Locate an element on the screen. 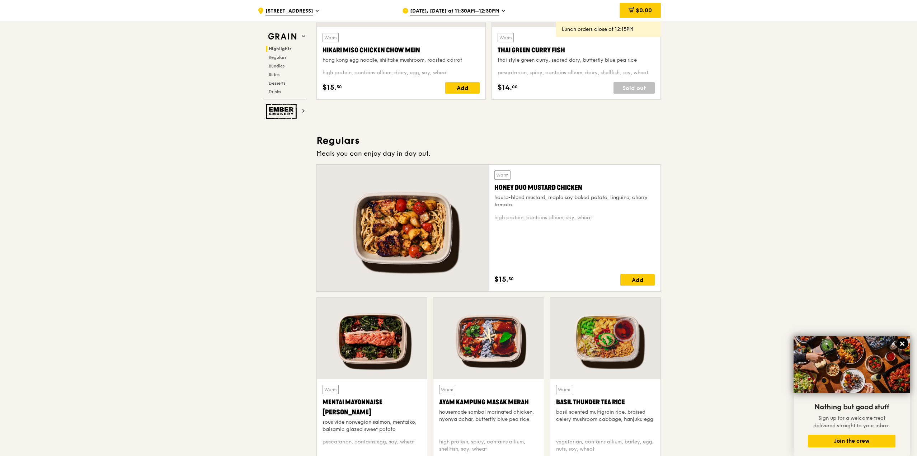 This screenshot has width=917, height=456. button: Join the crew is located at coordinates (852, 441).